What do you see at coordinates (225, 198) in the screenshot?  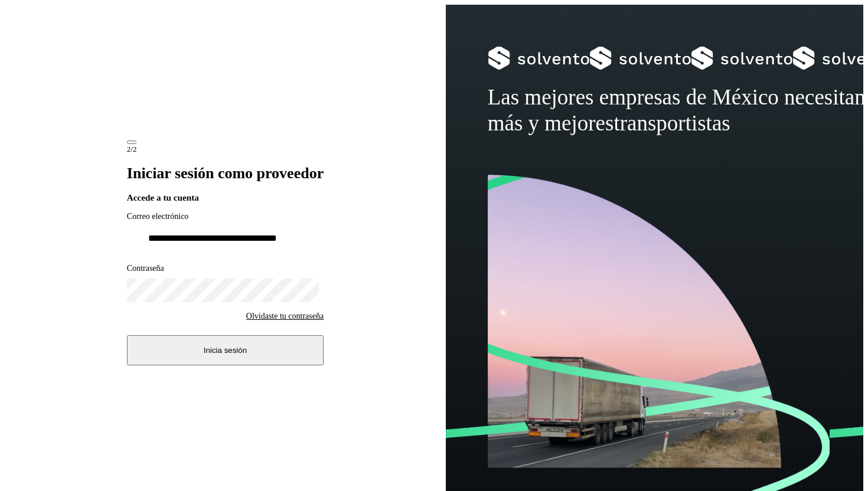 I see `h3: Accede a tu cuenta` at bounding box center [225, 198].